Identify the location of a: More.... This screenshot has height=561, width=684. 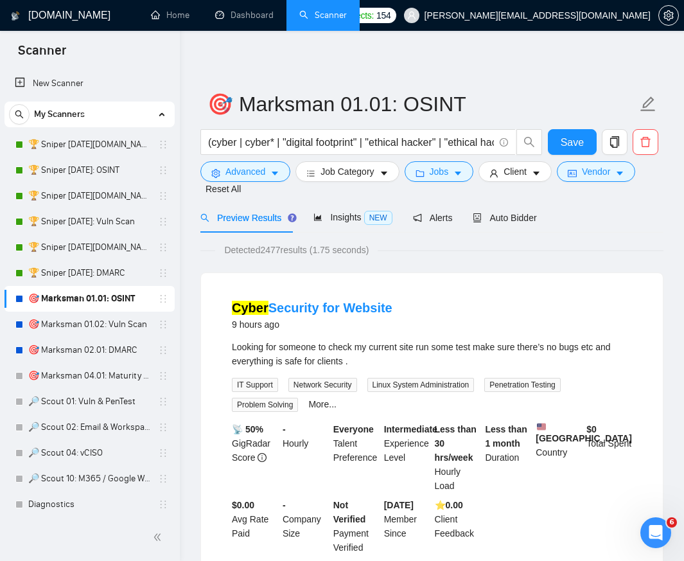
(322, 404).